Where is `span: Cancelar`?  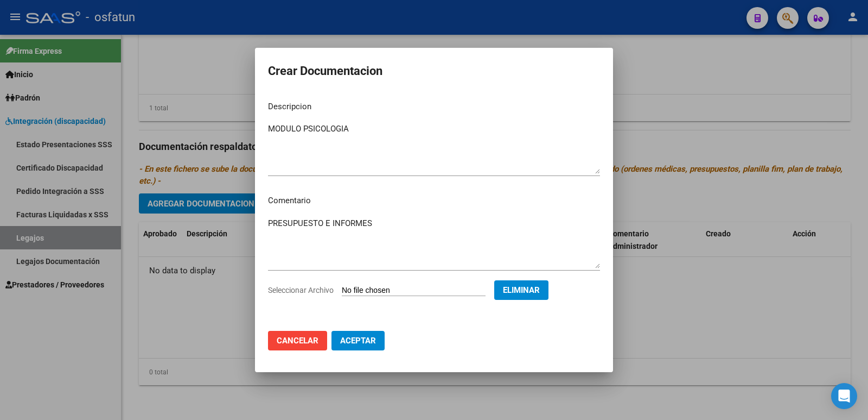 span: Cancelar is located at coordinates (297, 340).